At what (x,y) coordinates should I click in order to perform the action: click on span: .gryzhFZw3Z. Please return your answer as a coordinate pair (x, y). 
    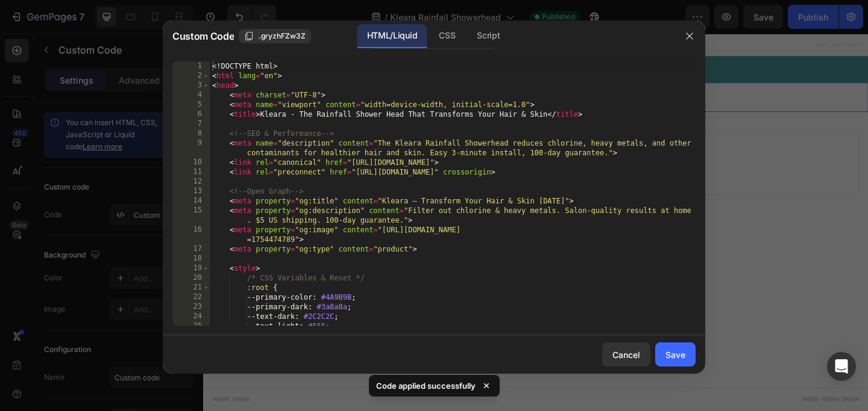
    Looking at the image, I should click on (282, 36).